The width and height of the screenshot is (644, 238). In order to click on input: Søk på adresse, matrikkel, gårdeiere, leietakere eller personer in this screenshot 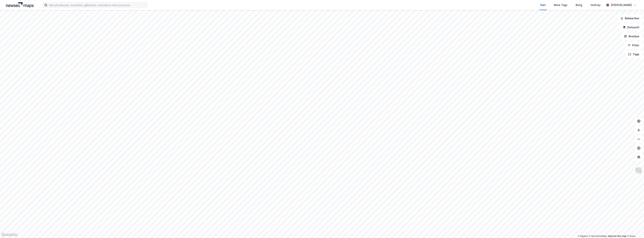, I will do `click(98, 5)`.